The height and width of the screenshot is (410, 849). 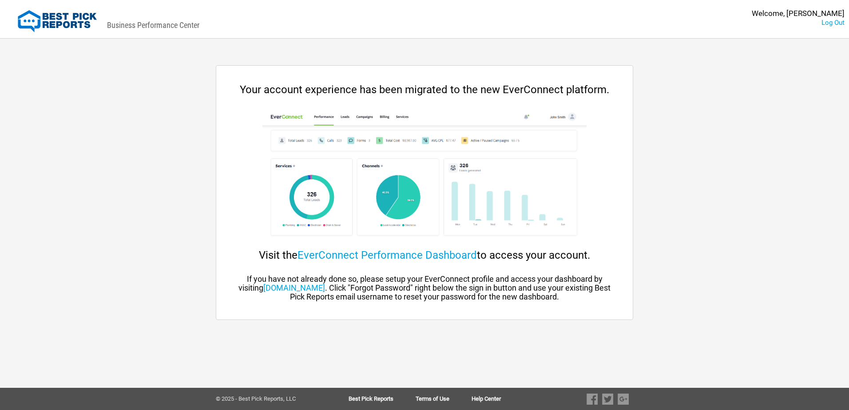 What do you see at coordinates (268, 399) in the screenshot?
I see `div: © 2025 - Best Pick Reports, LLC` at bounding box center [268, 399].